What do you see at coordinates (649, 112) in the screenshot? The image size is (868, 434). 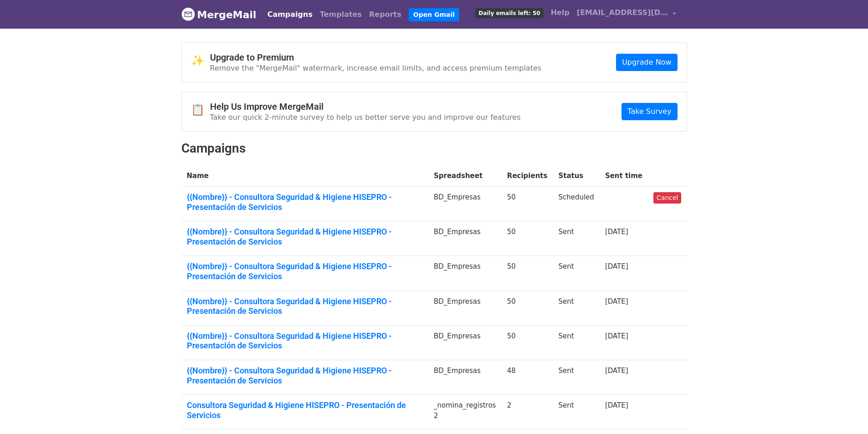 I see `a: Take Survey` at bounding box center [649, 112].